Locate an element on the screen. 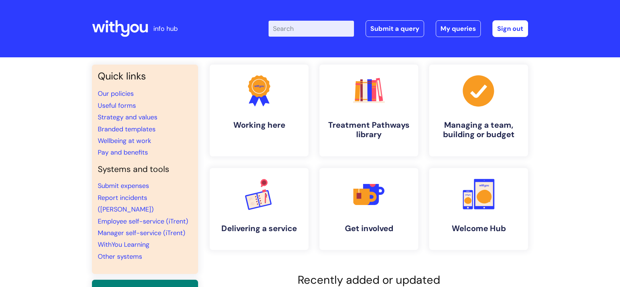 This screenshot has height=287, width=620. a: Submit expenses is located at coordinates (123, 186).